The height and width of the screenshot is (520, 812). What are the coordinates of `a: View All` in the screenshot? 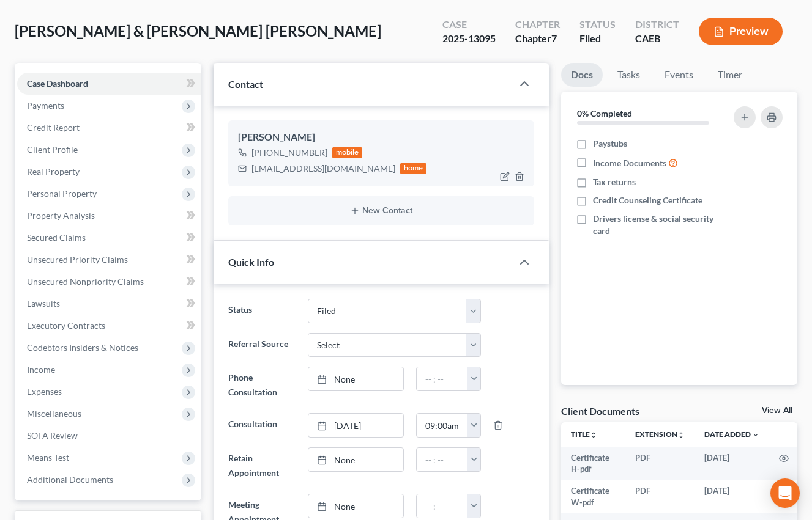 It's located at (777, 411).